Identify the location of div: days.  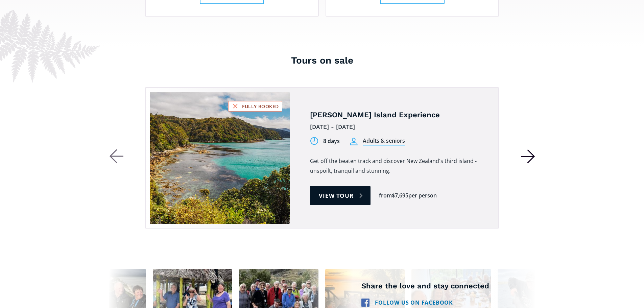
(334, 141).